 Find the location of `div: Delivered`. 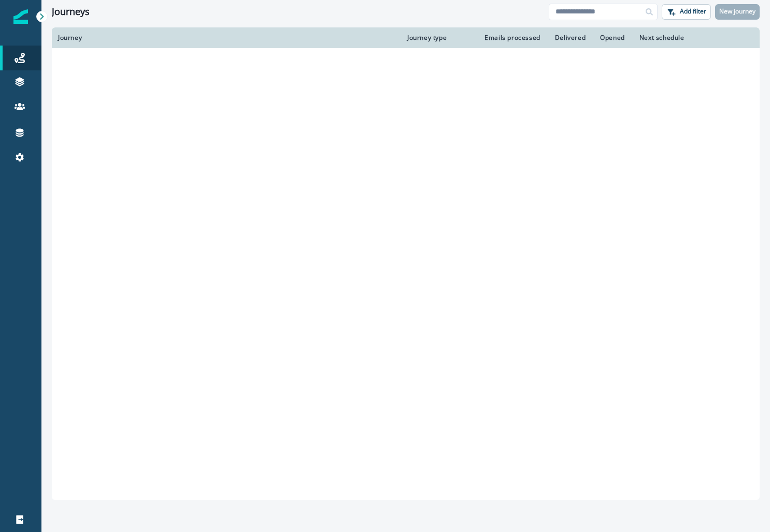

div: Delivered is located at coordinates (571, 38).